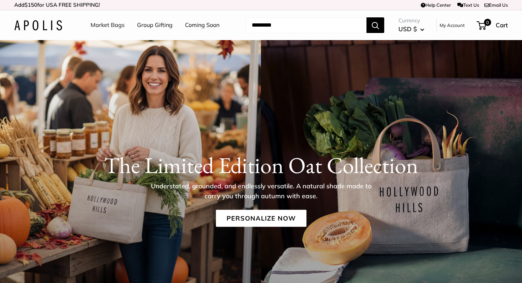 The width and height of the screenshot is (522, 283). What do you see at coordinates (452, 25) in the screenshot?
I see `a: My Account` at bounding box center [452, 25].